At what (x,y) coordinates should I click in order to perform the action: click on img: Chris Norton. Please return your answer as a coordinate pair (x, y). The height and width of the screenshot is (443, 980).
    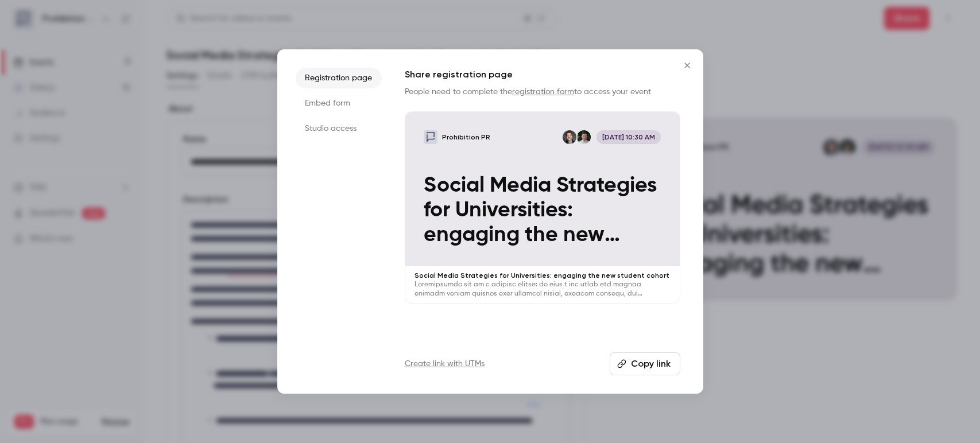
    Looking at the image, I should click on (570, 137).